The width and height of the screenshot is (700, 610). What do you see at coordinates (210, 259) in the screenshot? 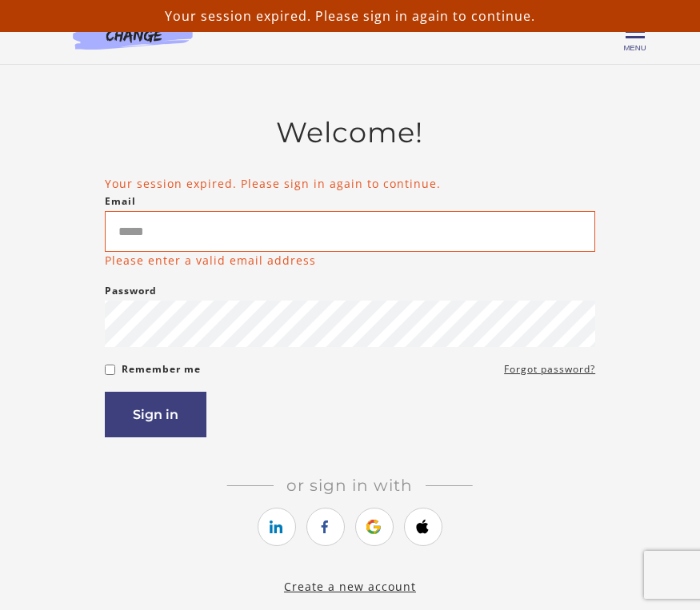
I see `p: Please enter a valid email address` at bounding box center [210, 259].